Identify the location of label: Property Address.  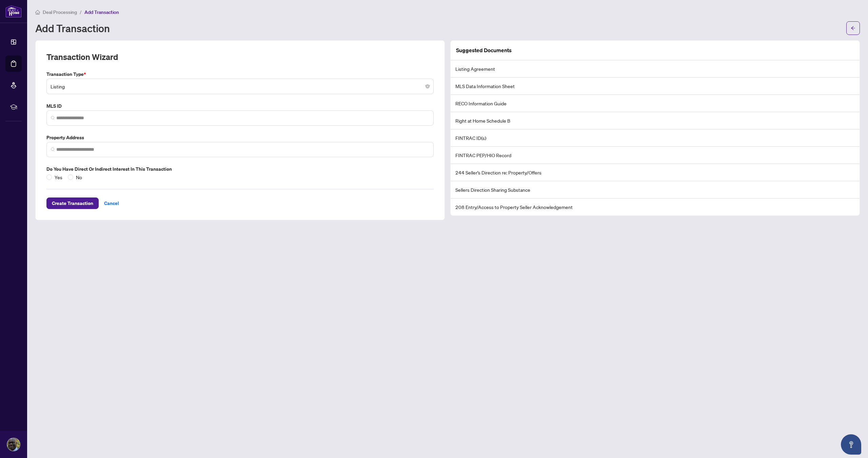
(240, 138).